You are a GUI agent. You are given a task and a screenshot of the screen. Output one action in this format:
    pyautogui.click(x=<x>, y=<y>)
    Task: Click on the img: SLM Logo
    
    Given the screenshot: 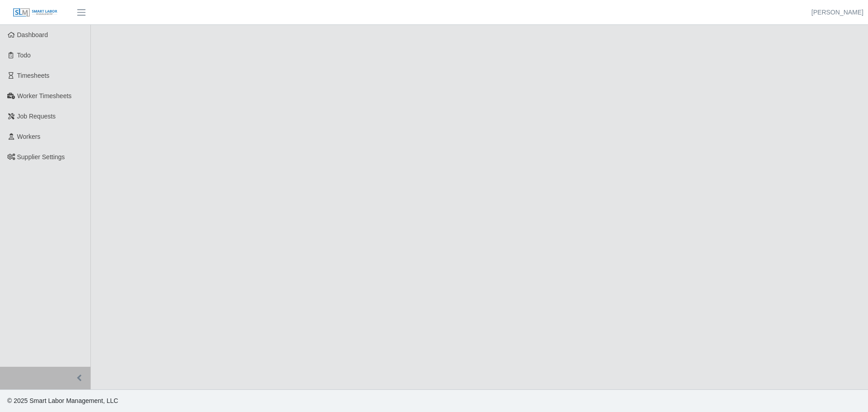 What is the action you would take?
    pyautogui.click(x=36, y=13)
    